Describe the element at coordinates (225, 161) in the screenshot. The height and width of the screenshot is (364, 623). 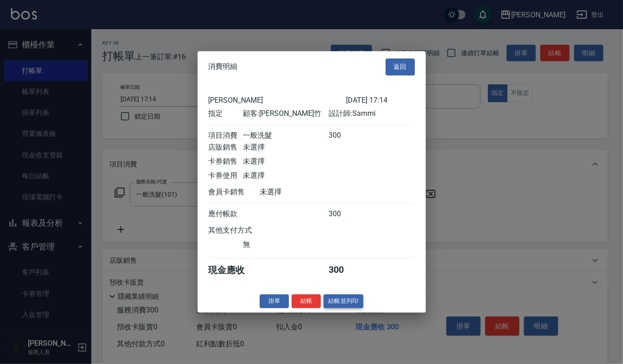
I see `div: 卡券銷售` at that location.